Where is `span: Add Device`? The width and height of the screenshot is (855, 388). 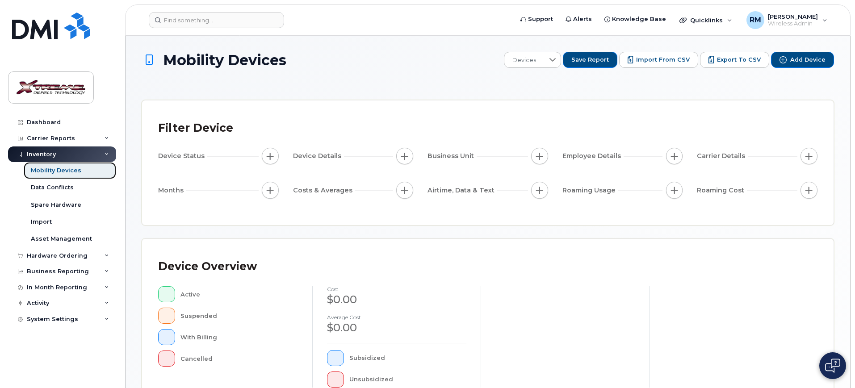 span: Add Device is located at coordinates (808, 60).